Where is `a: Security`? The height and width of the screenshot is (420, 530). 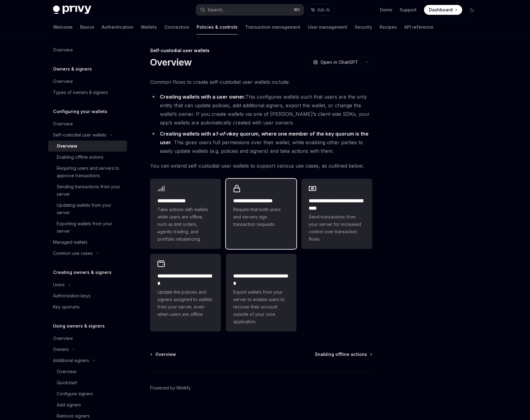
a: Security is located at coordinates (363, 27).